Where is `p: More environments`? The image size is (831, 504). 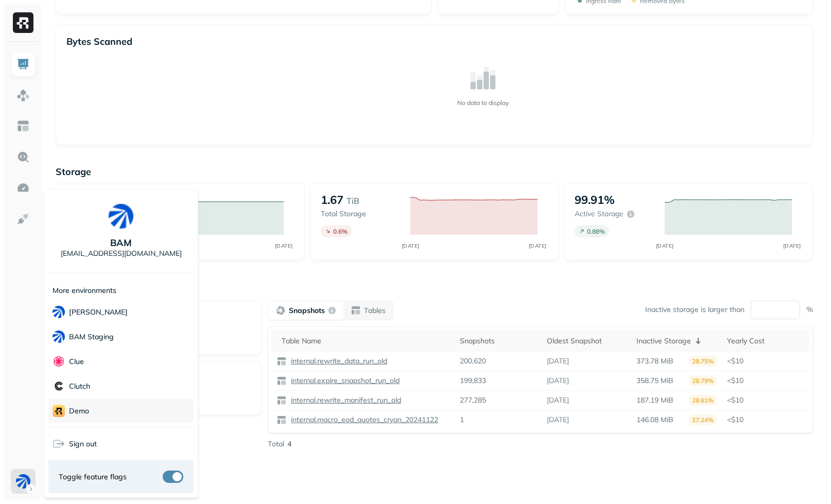
p: More environments is located at coordinates (85, 291).